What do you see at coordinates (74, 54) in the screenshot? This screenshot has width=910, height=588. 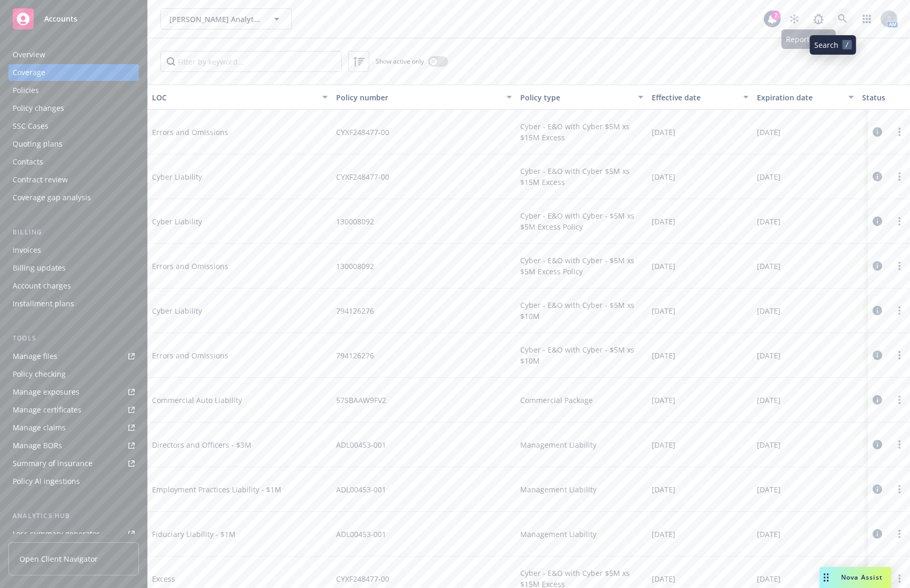 I see `a: Overview` at bounding box center [74, 54].